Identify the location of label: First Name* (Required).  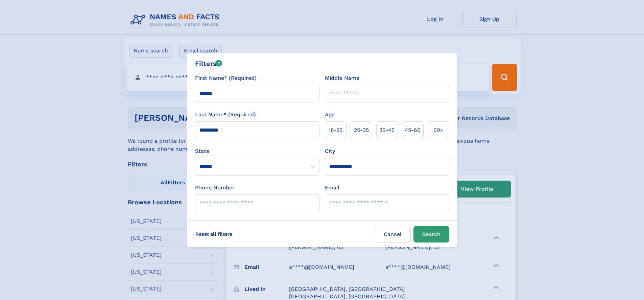
(226, 78).